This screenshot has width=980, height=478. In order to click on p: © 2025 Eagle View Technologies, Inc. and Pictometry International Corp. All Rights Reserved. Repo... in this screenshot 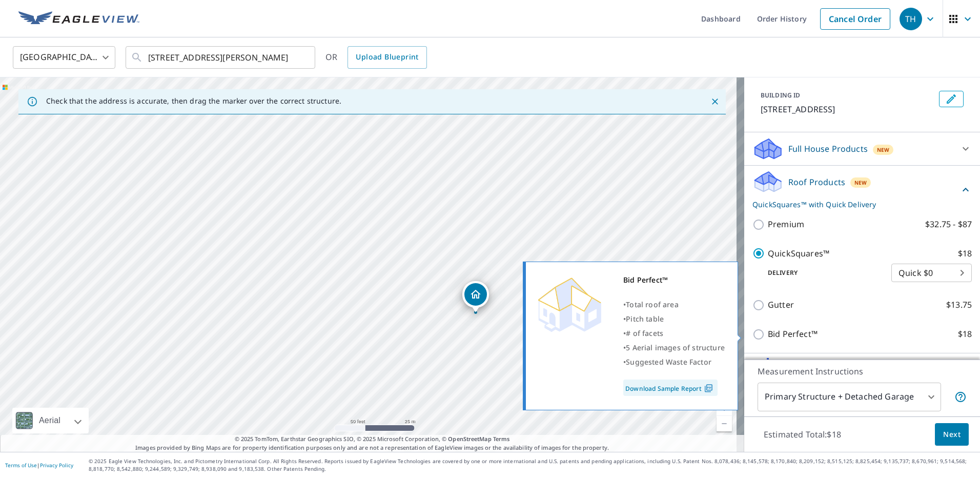, I will do `click(531, 465)`.